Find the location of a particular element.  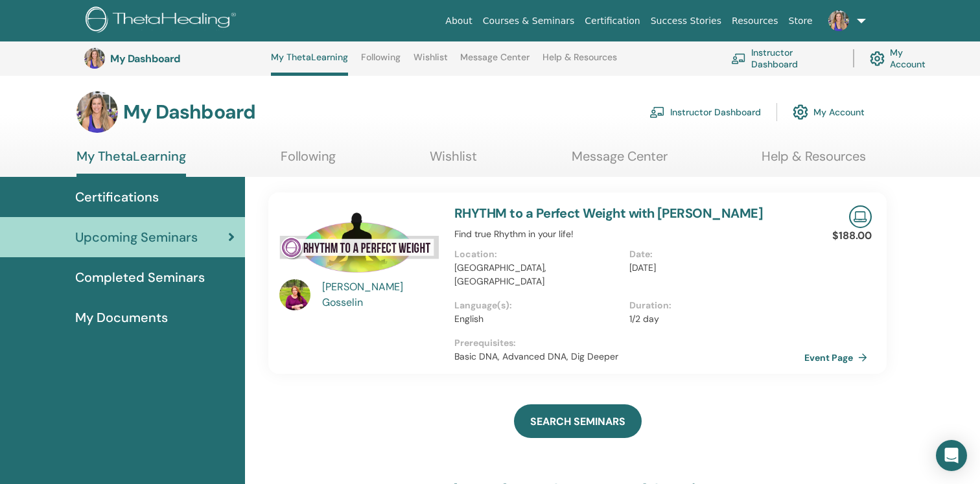

a: Courses & Seminars is located at coordinates (529, 21).